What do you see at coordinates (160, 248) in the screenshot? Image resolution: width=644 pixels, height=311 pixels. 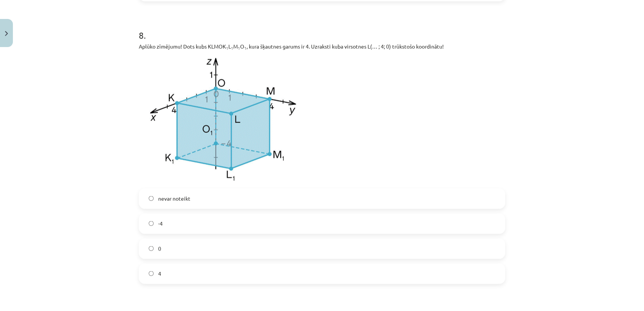 I see `span: 0` at bounding box center [160, 248].